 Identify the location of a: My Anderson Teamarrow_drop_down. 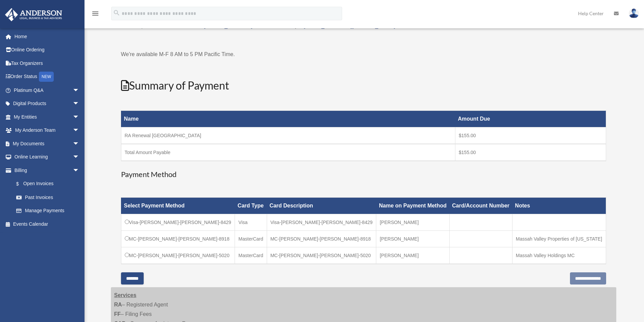
(47, 130).